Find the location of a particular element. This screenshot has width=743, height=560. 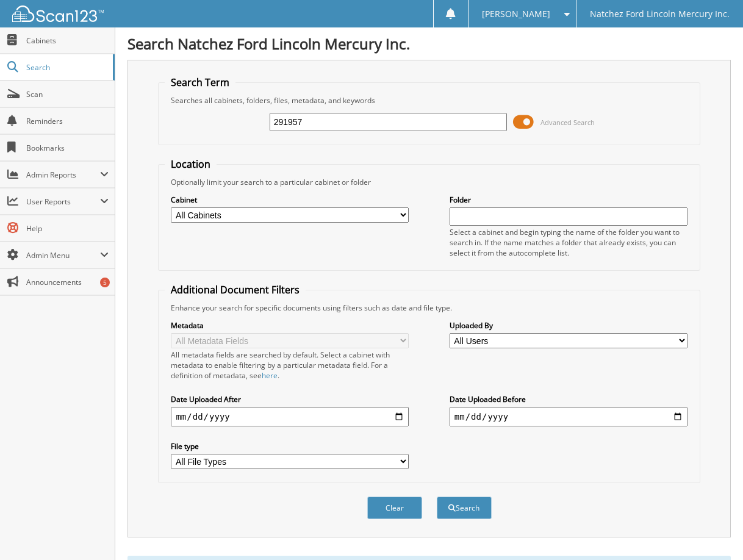

span: Announcements is located at coordinates (67, 282).